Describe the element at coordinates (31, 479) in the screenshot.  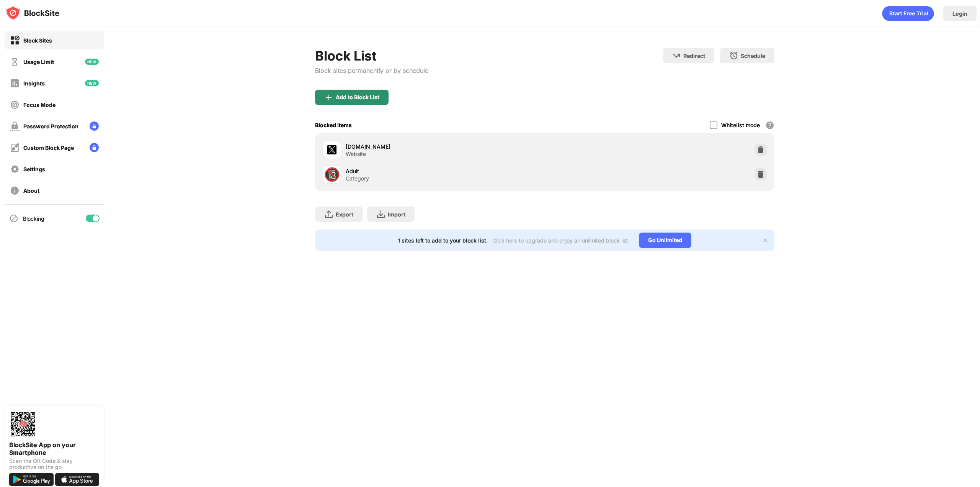
I see `img: get-it-on-google-play.svg` at that location.